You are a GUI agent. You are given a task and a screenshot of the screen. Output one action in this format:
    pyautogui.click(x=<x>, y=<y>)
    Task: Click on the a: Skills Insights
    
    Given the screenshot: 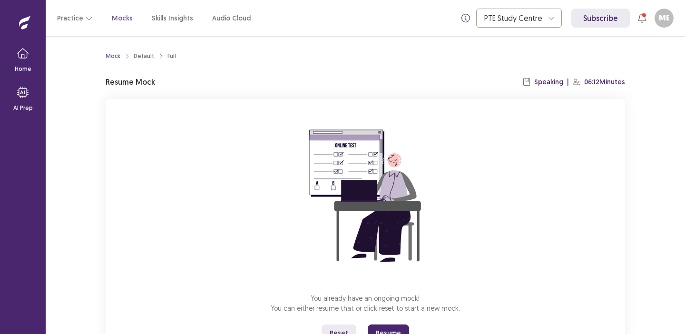 What is the action you would take?
    pyautogui.click(x=172, y=18)
    